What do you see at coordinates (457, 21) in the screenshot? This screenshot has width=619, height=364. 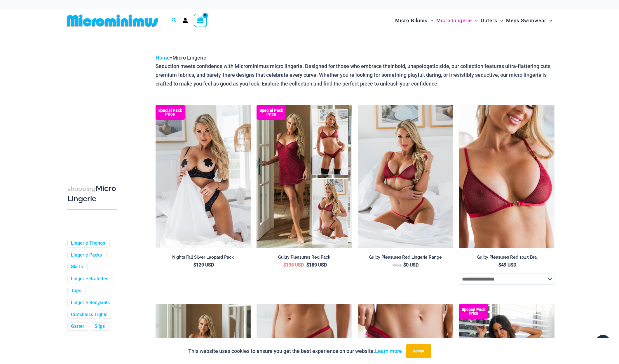 I see `a: Micro LingerieMenu ToggleMenu Toggle` at bounding box center [457, 21].